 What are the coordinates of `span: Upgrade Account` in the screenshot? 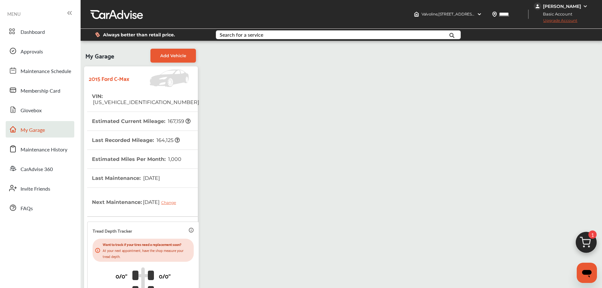 It's located at (555, 22).